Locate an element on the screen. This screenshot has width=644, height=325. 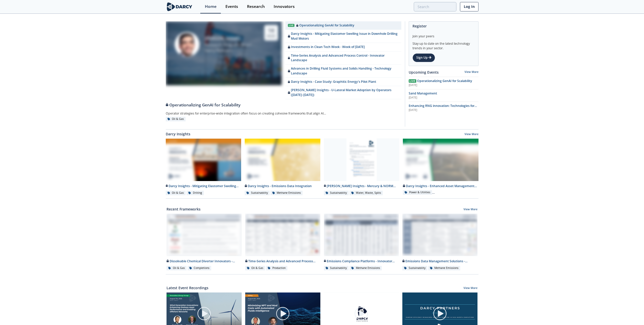
div: Research is located at coordinates (256, 7).